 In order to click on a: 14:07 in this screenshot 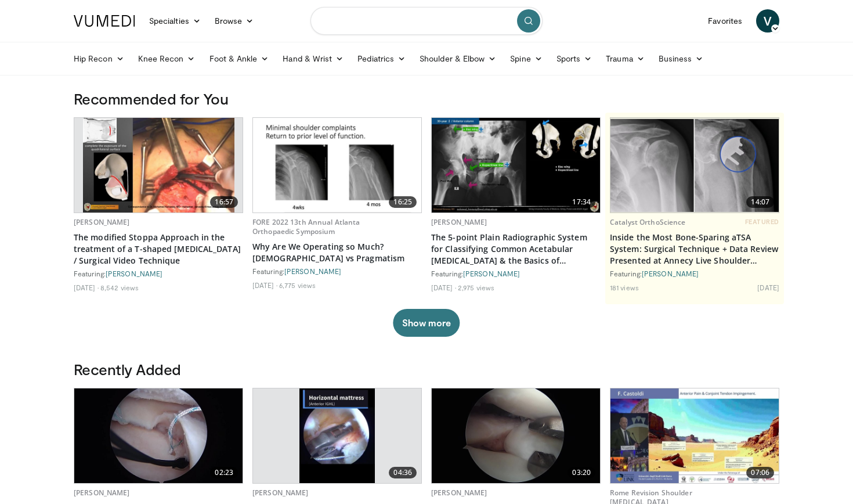, I will do `click(695, 165)`.